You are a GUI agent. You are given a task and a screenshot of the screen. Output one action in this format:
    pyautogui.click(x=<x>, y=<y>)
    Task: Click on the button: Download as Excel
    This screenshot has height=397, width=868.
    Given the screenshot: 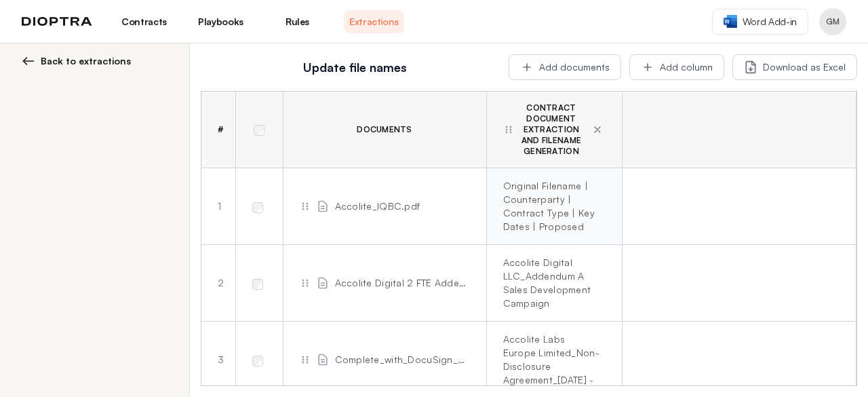 What is the action you would take?
    pyautogui.click(x=795, y=67)
    